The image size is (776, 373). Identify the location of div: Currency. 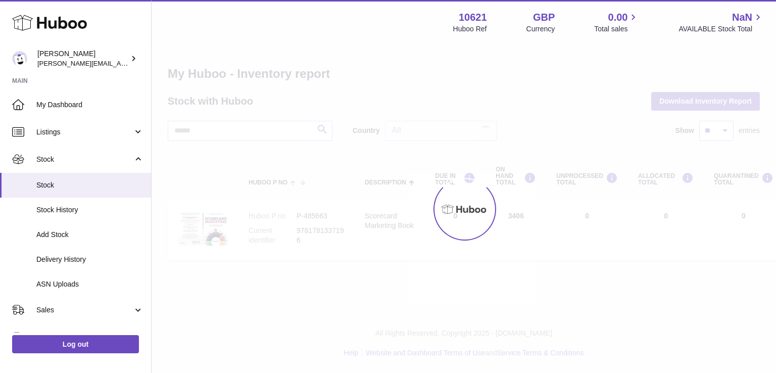
(540, 29).